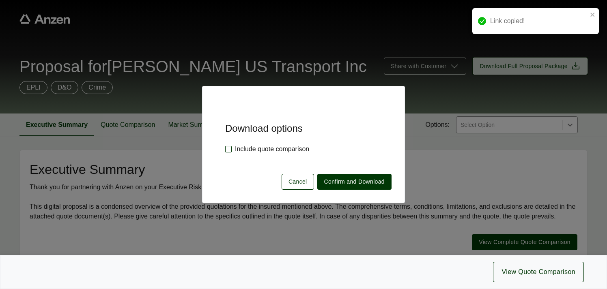  What do you see at coordinates (538, 272) in the screenshot?
I see `a: View Quote Comparison` at bounding box center [538, 272].